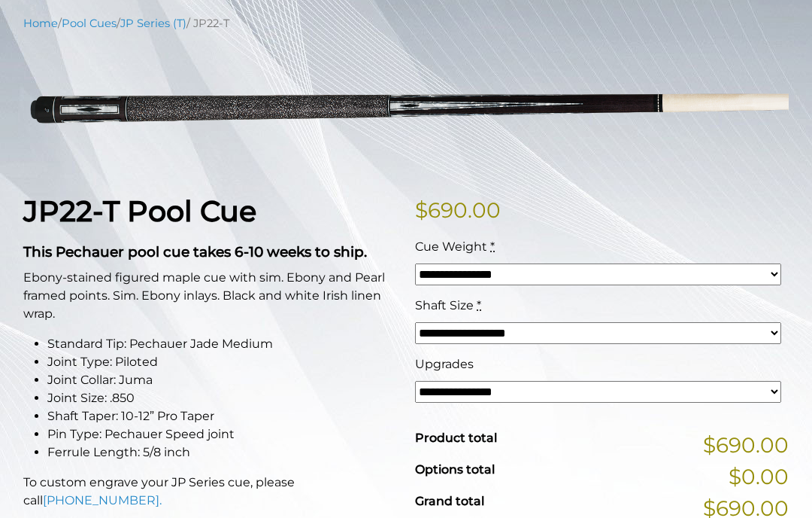  Describe the element at coordinates (41, 24) in the screenshot. I see `a: Home` at that location.